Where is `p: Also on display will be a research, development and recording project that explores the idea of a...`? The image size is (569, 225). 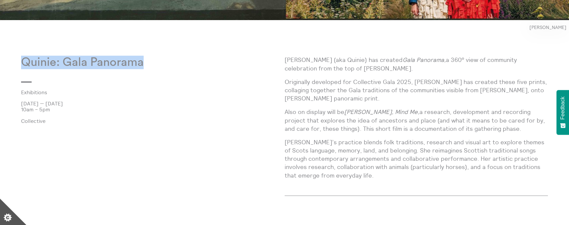
p: Also on display will be a research, development and recording project that explores the idea of a... is located at coordinates (417, 120).